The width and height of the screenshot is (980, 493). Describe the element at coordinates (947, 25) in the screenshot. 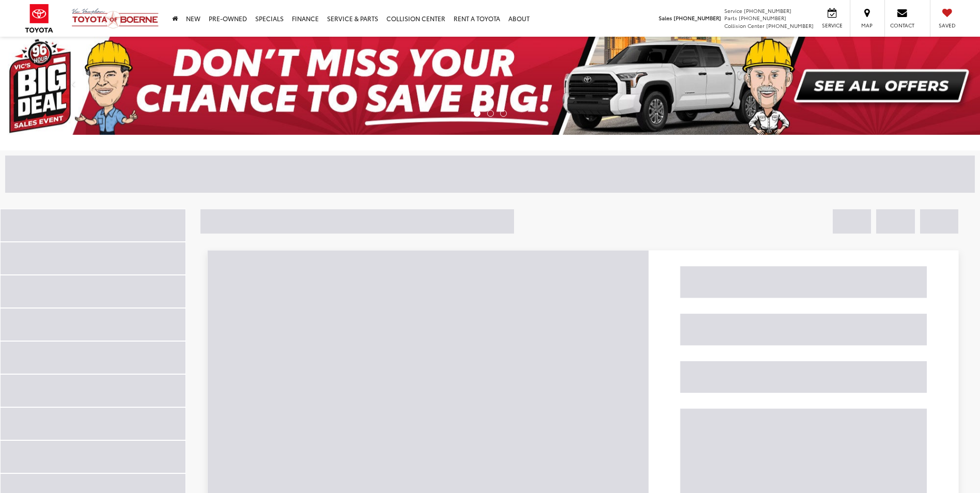

I see `span: Saved` at that location.